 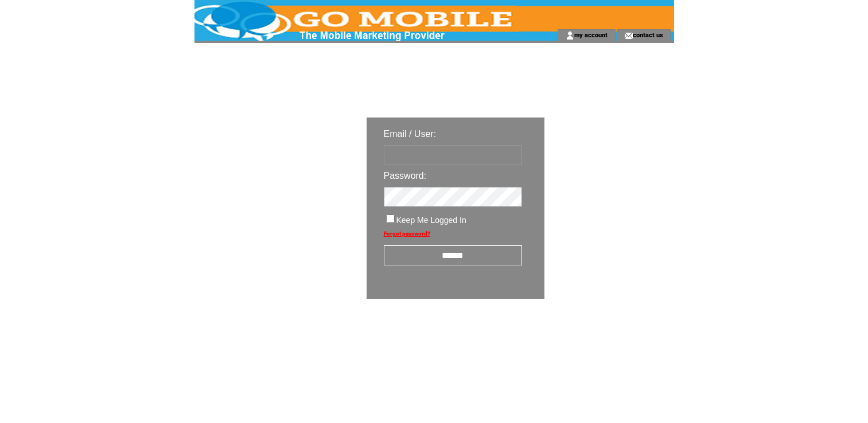 What do you see at coordinates (405, 176) in the screenshot?
I see `span: Password:` at bounding box center [405, 176].